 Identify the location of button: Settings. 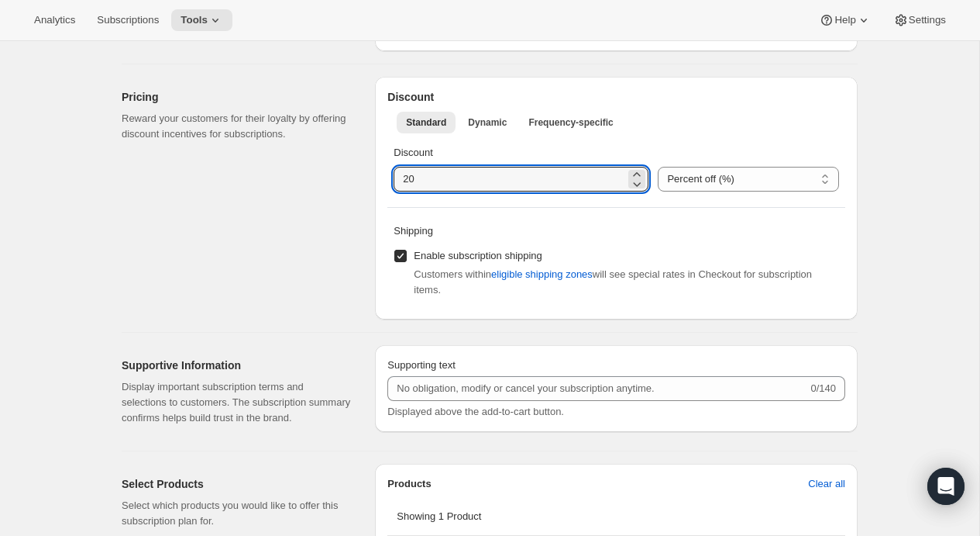
(920, 20).